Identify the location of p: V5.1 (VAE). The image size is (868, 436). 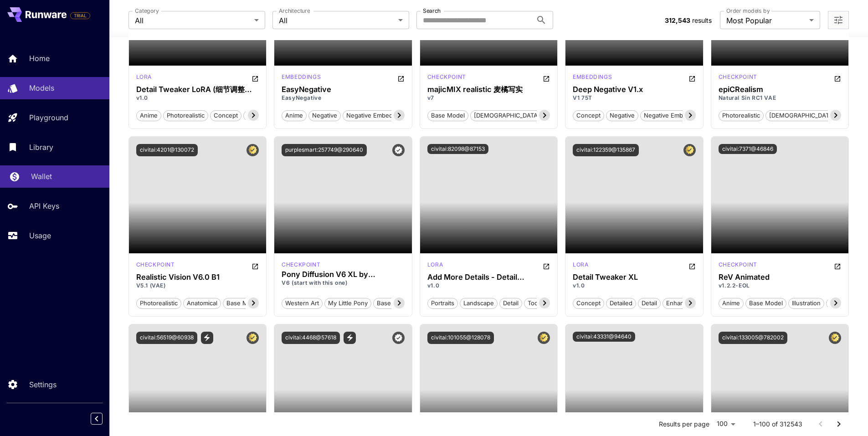
(198, 286).